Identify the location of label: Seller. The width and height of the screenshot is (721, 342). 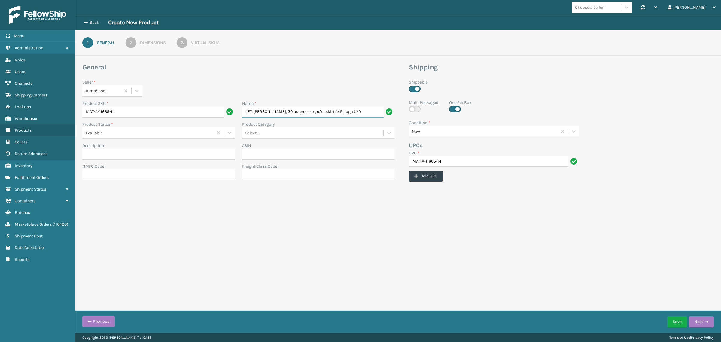
(89, 82).